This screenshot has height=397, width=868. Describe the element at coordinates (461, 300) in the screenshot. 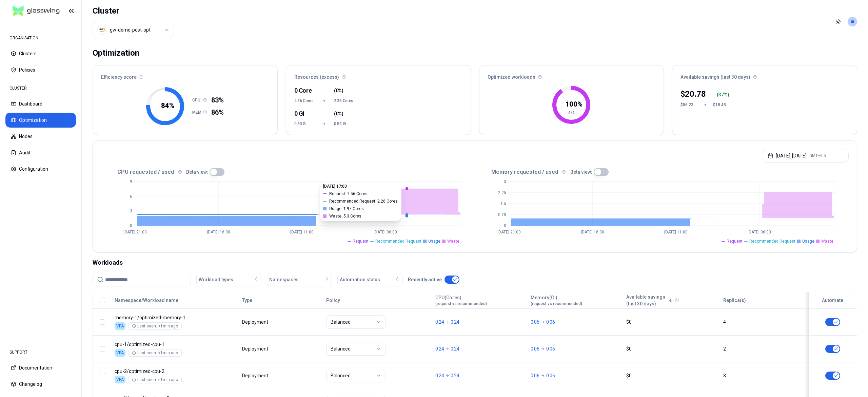

I see `button: CPU(Cores)(request vs recommended)` at that location.